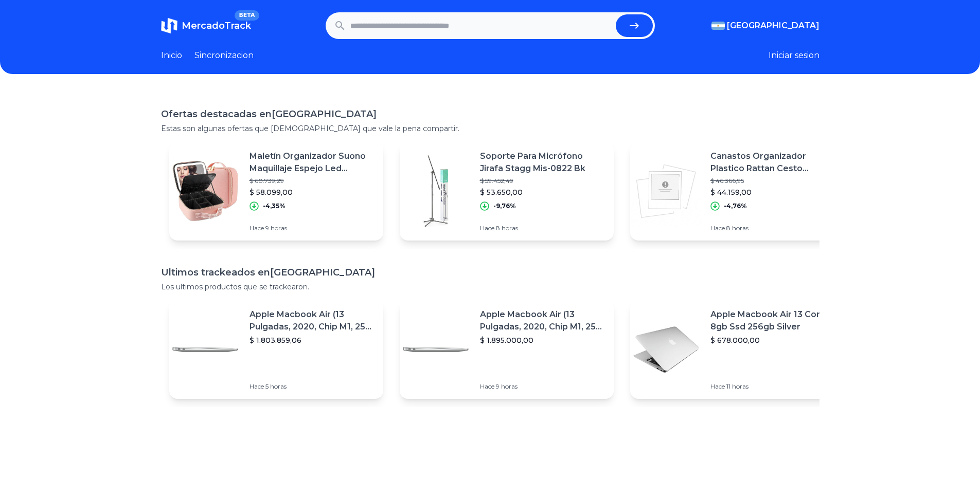 The image size is (980, 478). What do you see at coordinates (773, 340) in the screenshot?
I see `p: $ 678.000,00` at bounding box center [773, 340].